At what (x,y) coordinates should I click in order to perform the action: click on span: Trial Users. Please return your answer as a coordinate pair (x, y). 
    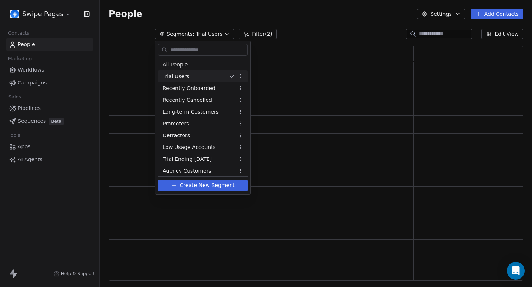
    Looking at the image, I should click on (176, 76).